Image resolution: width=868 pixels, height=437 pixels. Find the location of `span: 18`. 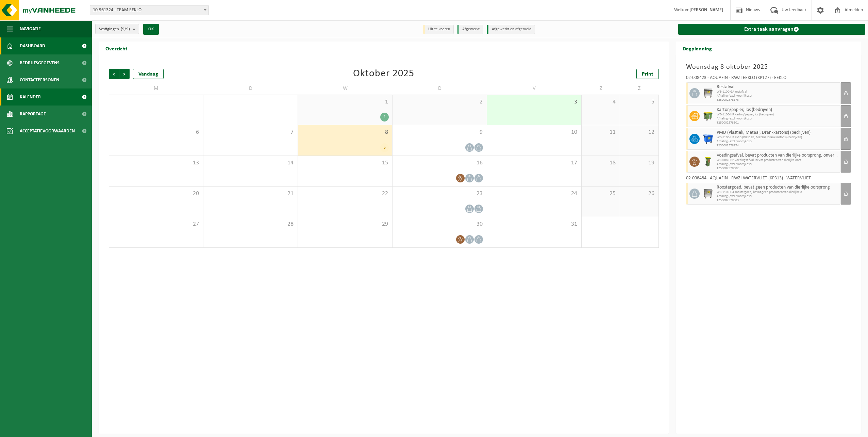

span: 18 is located at coordinates (601, 163).